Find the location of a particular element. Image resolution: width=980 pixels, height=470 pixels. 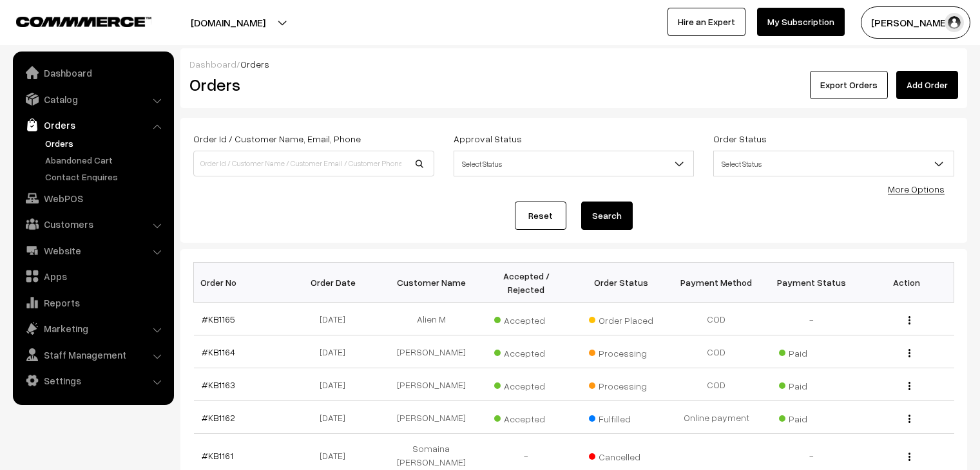

a: Settings is located at coordinates (93, 381).